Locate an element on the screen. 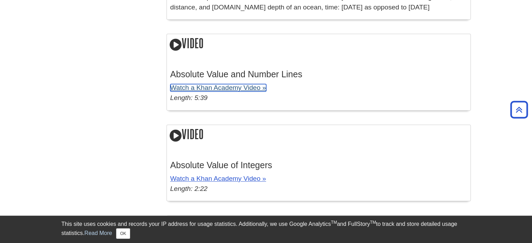 The height and width of the screenshot is (243, 532). h3: Absolute Value and Number Lines is located at coordinates (319, 74).